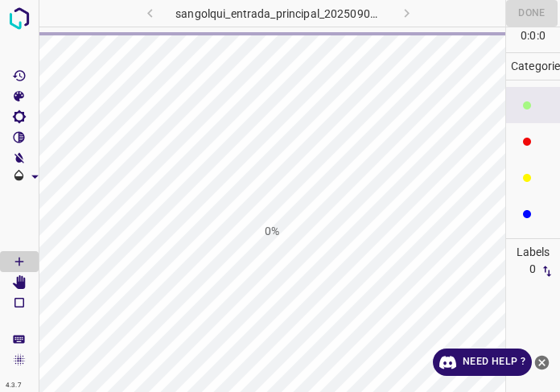 This screenshot has height=392, width=560. What do you see at coordinates (482, 362) in the screenshot?
I see `a: Need Help ?` at bounding box center [482, 362].